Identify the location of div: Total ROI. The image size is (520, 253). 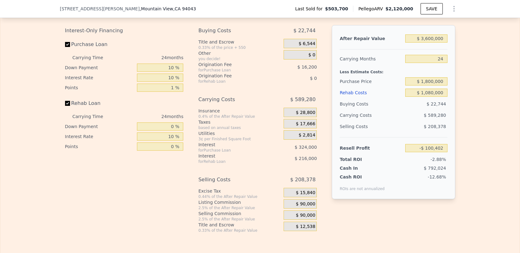
(359, 159).